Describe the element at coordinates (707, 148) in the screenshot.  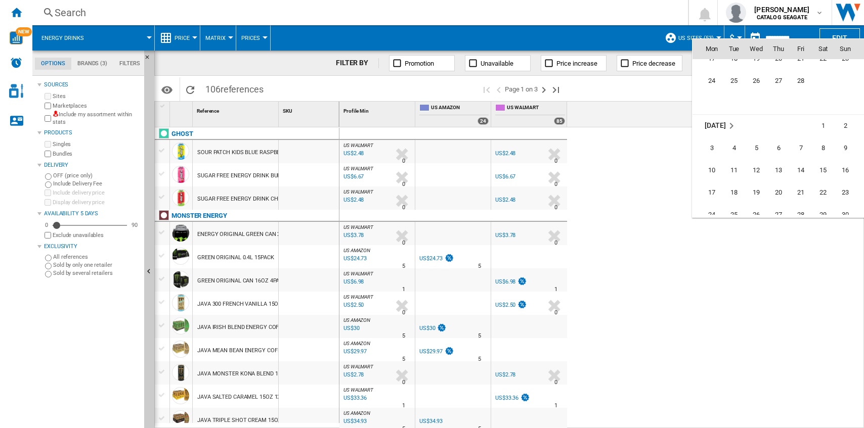
I see `td: Monday March 3 2025` at that location.